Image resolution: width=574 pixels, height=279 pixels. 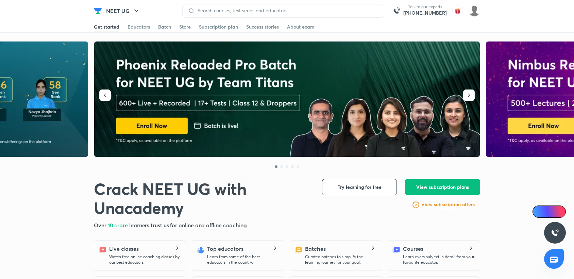 I want to click on p: Learn from some of the best educators in the country., so click(x=243, y=259).